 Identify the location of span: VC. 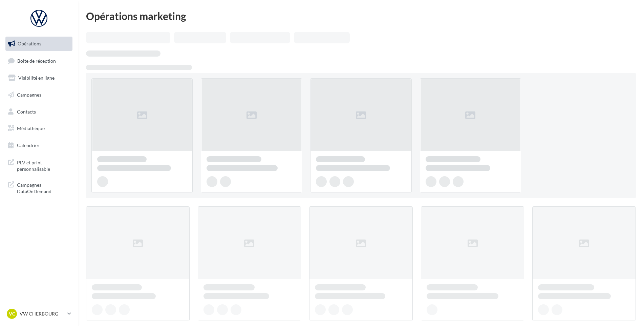
(12, 314).